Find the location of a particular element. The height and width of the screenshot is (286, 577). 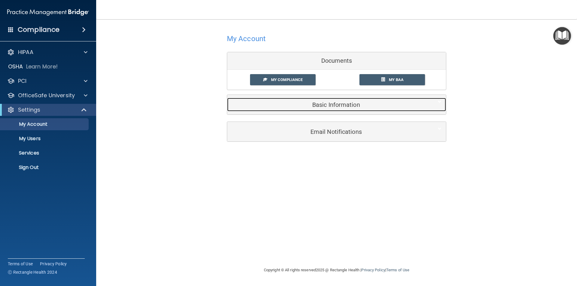

h5: Email Notifications is located at coordinates (327, 132).